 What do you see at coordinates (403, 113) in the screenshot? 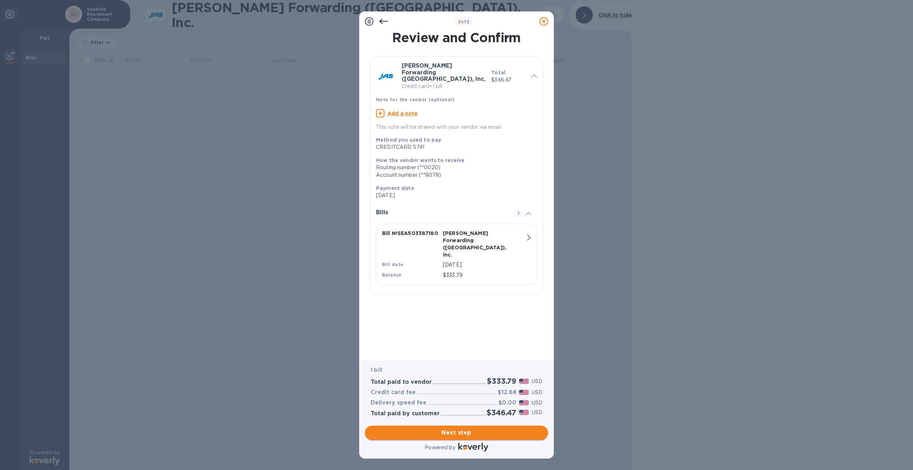
I see `u: Add a note` at bounding box center [403, 113].